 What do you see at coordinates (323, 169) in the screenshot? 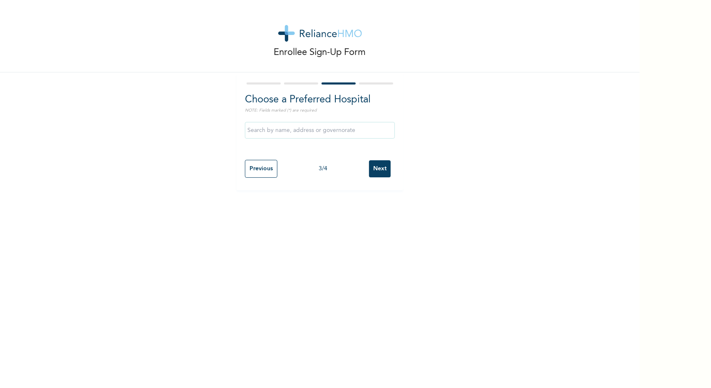
I see `div: 3 / 4` at bounding box center [323, 169].